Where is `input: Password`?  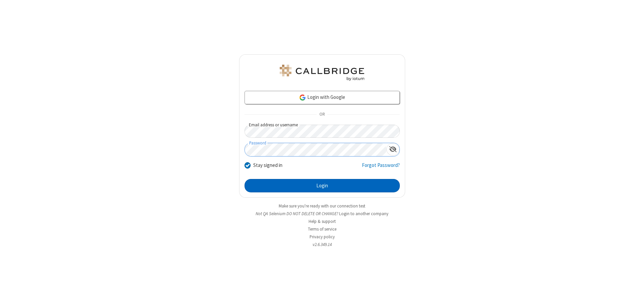 input: Password is located at coordinates (315, 149).